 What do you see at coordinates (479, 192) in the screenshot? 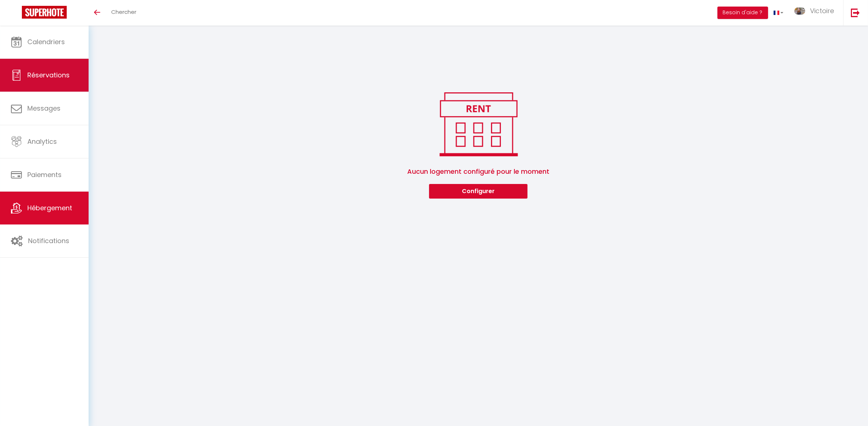
I see `button: Configurer` at bounding box center [479, 192].